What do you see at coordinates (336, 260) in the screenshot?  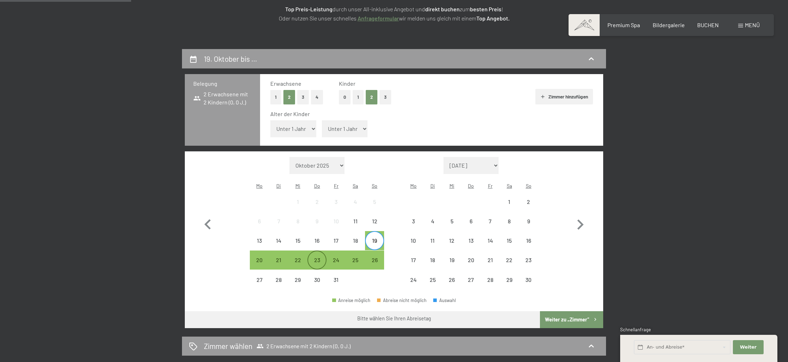 I see `div: Fri Oct 24 2025` at bounding box center [336, 260].